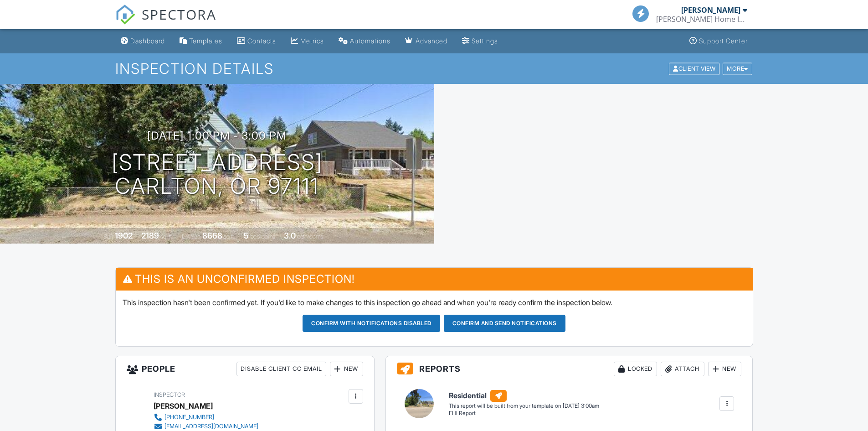 The height and width of the screenshot is (431, 868). I want to click on span: sq. ft., so click(167, 236).